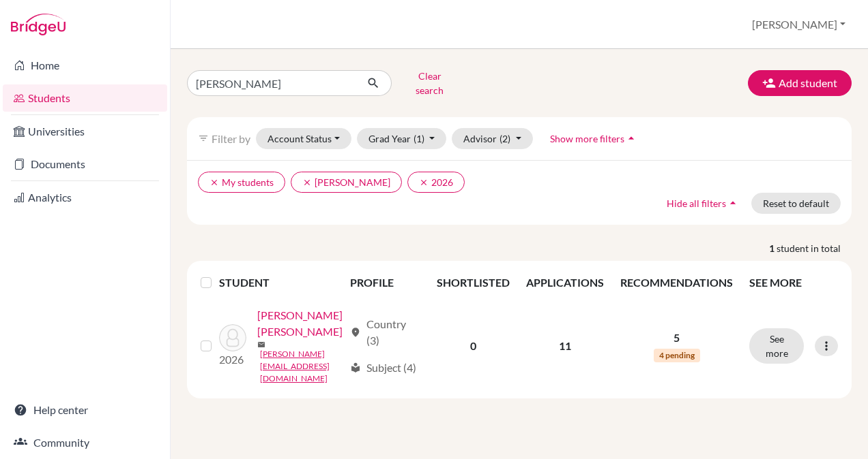  What do you see at coordinates (796, 203) in the screenshot?
I see `button: Reset to default` at bounding box center [796, 203].